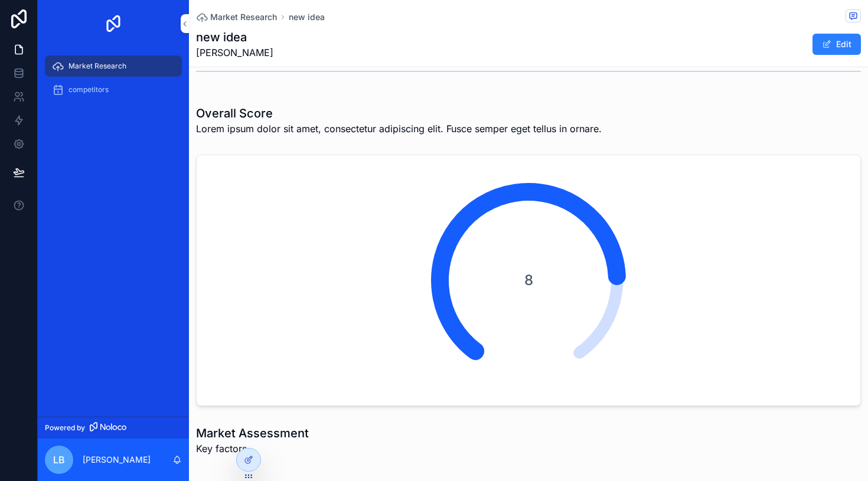 This screenshot has width=868, height=481. I want to click on span: 8, so click(528, 281).